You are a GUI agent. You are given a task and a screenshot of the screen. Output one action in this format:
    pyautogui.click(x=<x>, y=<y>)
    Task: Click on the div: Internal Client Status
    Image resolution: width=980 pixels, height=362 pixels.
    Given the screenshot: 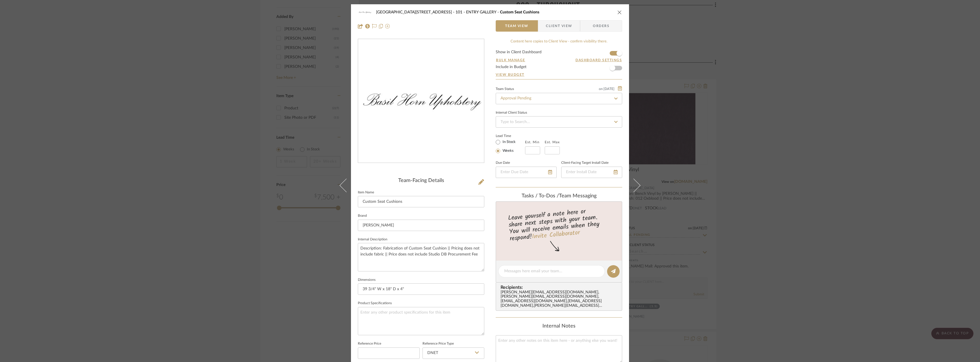 What is the action you would take?
    pyautogui.click(x=511, y=113)
    